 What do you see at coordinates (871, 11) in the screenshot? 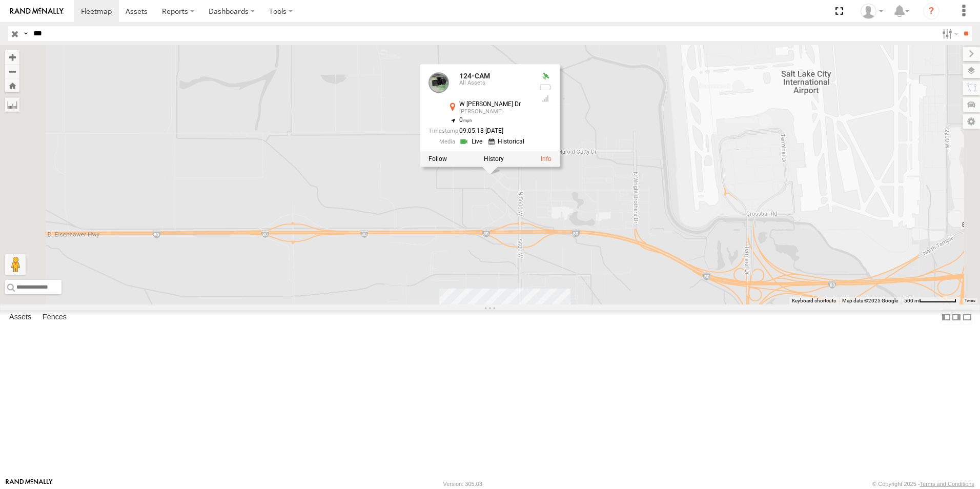
I see `div: Keith Washburn` at bounding box center [871, 11].